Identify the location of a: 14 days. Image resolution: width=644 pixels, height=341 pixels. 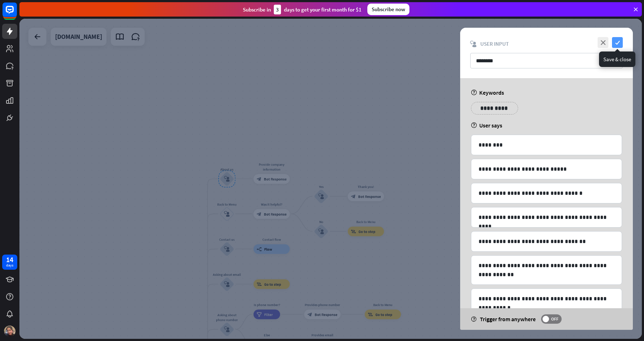
(10, 262).